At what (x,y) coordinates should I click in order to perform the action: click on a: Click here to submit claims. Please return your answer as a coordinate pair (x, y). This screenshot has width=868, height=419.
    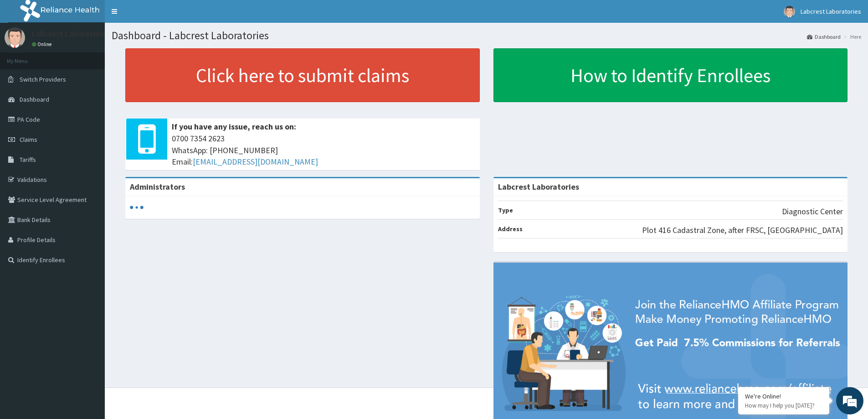
    Looking at the image, I should click on (303, 75).